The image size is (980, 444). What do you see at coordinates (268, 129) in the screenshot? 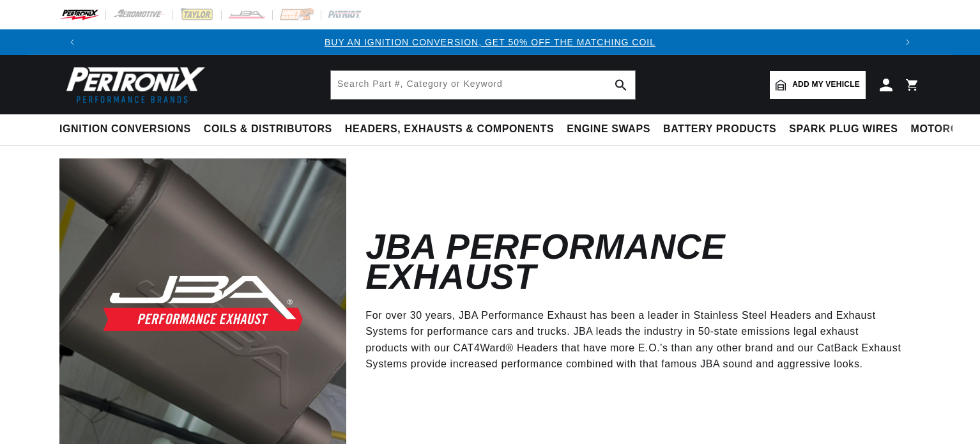
I see `span: Coils & Distributors` at bounding box center [268, 129].